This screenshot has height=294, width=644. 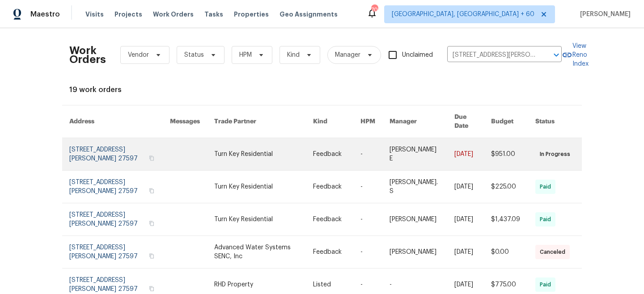 I want to click on span: Status, so click(x=195, y=55).